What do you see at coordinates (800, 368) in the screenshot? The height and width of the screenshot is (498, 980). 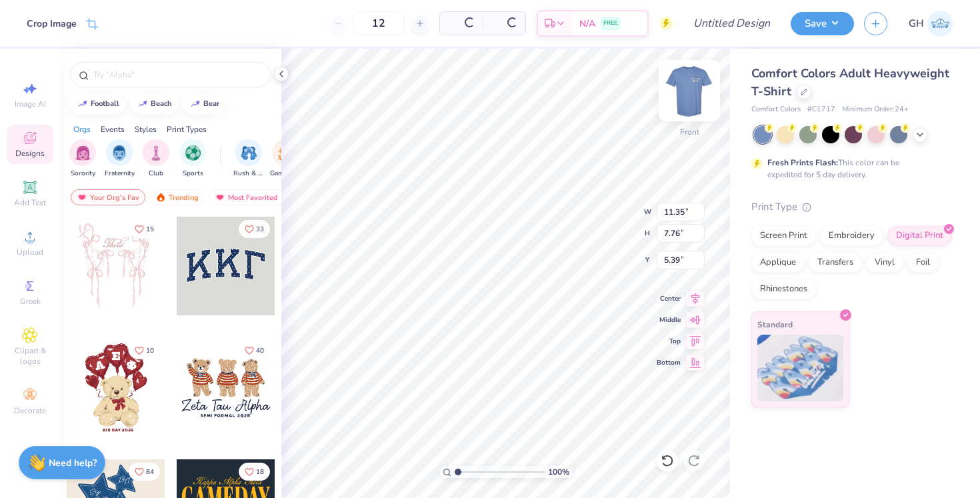 I see `img: Standard` at bounding box center [800, 368].